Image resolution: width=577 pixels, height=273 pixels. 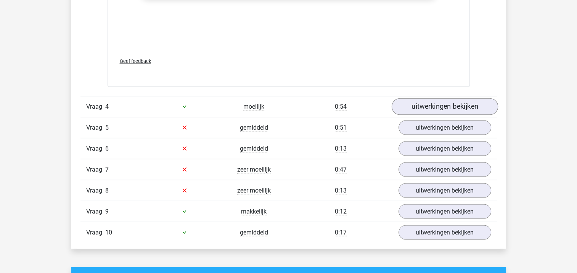 I want to click on span: 0:51, so click(x=340, y=127).